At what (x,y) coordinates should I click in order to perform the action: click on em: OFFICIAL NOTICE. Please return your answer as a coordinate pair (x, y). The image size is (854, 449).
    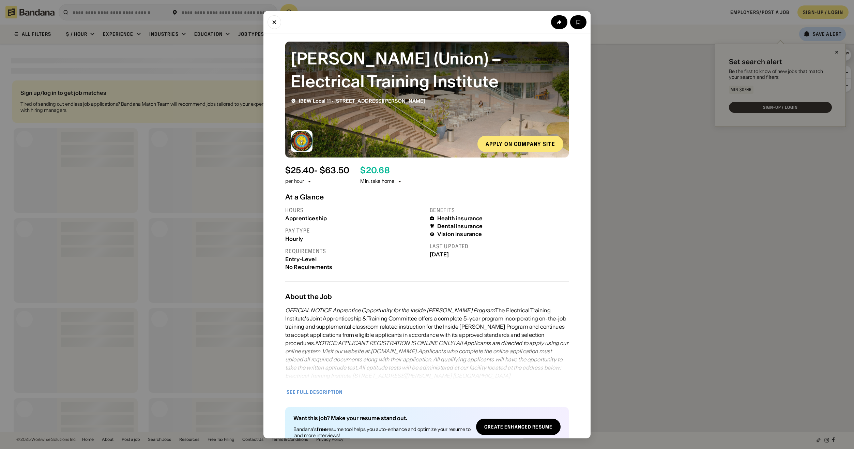
    Looking at the image, I should click on (308, 310).